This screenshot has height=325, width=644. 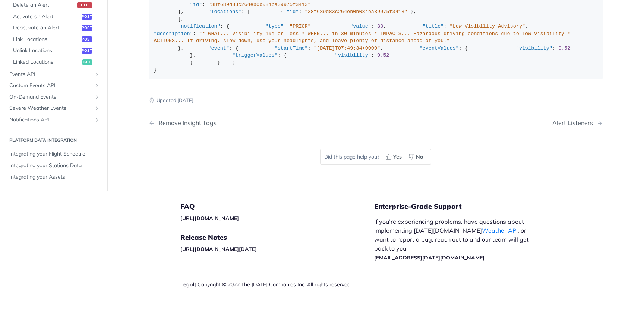 I want to click on h2: Platform DATA integration, so click(x=54, y=141).